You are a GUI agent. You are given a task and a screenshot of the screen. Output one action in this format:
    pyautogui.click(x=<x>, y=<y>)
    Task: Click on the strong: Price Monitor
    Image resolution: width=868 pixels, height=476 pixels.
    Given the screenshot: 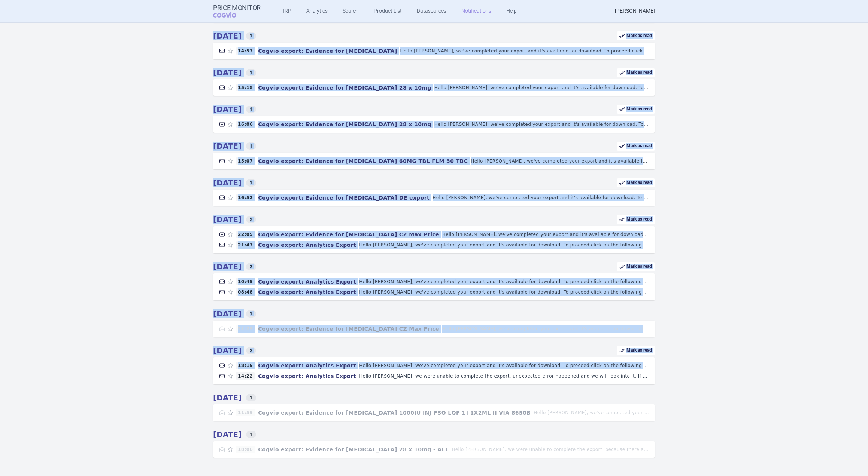 What is the action you would take?
    pyautogui.click(x=236, y=8)
    